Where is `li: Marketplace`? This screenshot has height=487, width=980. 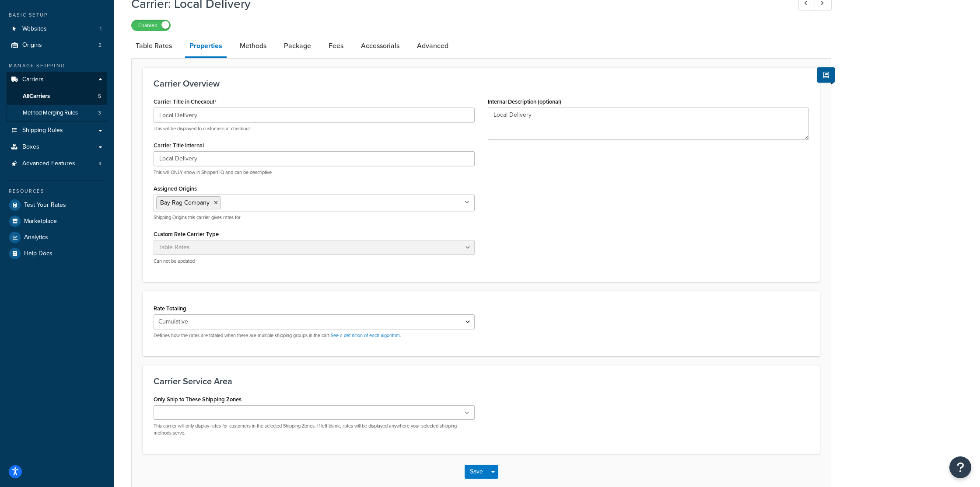 li: Marketplace is located at coordinates (57, 221).